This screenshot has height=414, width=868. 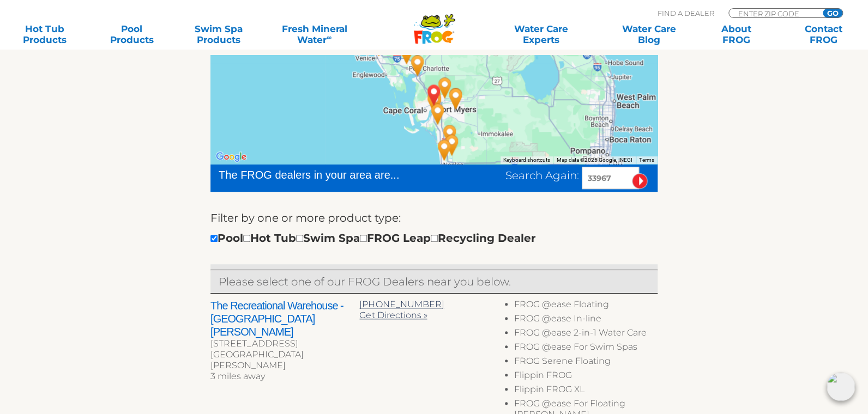 I want to click on div: The Recreational Warehouse - Naples - 35 miles away., so click(x=444, y=150).